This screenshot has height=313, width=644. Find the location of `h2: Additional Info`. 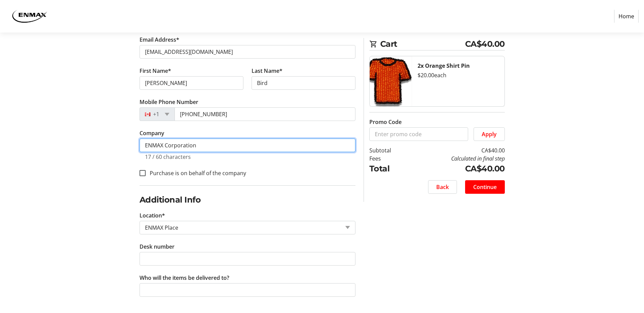

h2: Additional Info is located at coordinates (247, 200).